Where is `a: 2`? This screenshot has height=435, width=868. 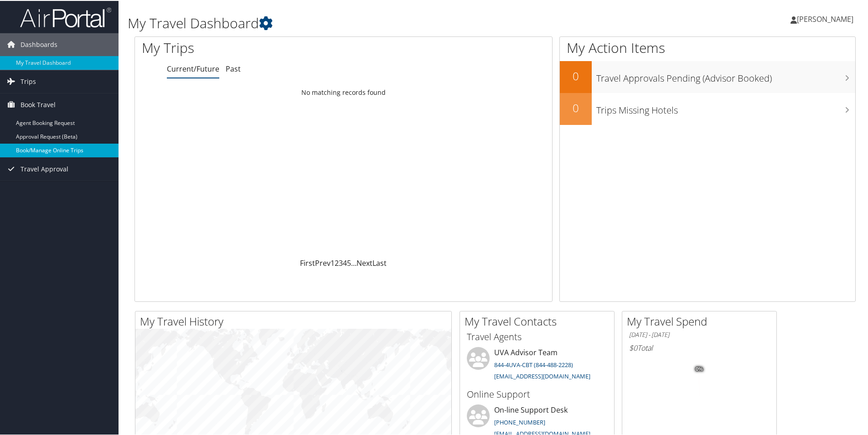
a: 2 is located at coordinates (337, 262).